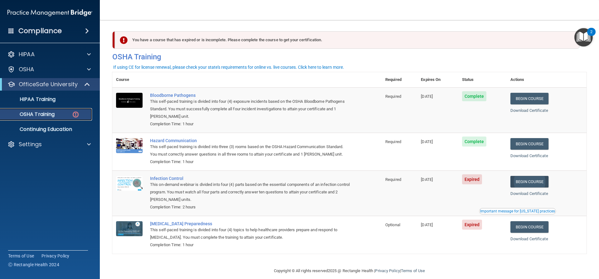 The image size is (599, 279). What do you see at coordinates (40, 31) in the screenshot?
I see `h4: Compliance` at bounding box center [40, 31].